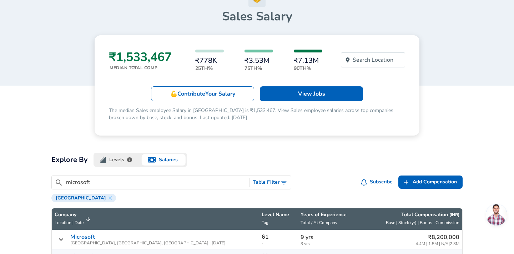 The image size is (514, 254). I want to click on p: Level Name, so click(278, 215).